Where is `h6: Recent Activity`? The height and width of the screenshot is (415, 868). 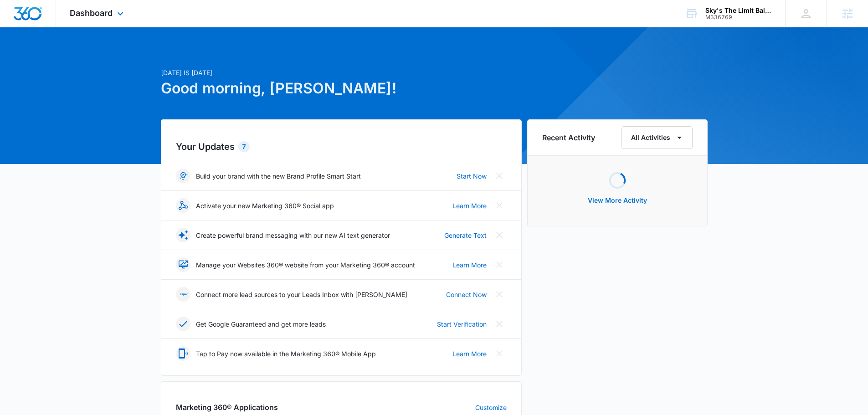
h6: Recent Activity is located at coordinates (568, 138).